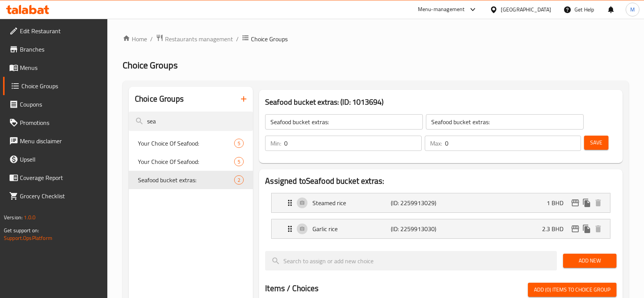 The image size is (644, 298). I want to click on span: Menus, so click(61, 68).